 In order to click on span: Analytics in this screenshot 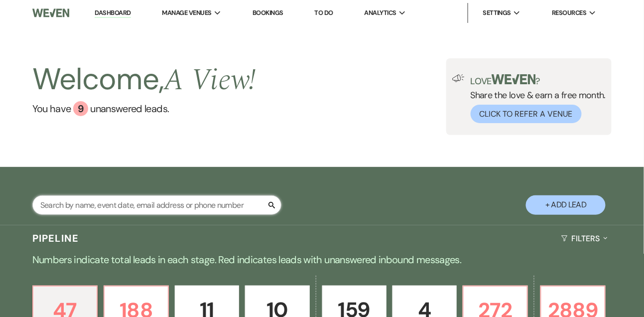, I will do `click(380, 13)`.